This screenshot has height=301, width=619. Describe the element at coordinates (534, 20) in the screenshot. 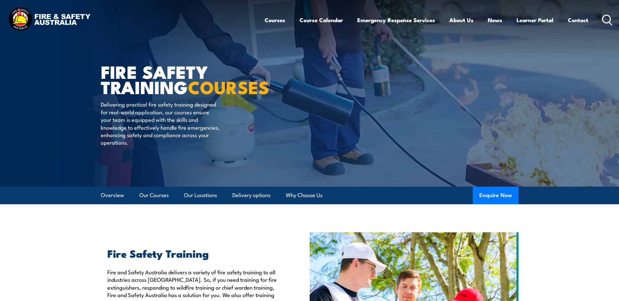

I see `a: Learner Portal` at that location.